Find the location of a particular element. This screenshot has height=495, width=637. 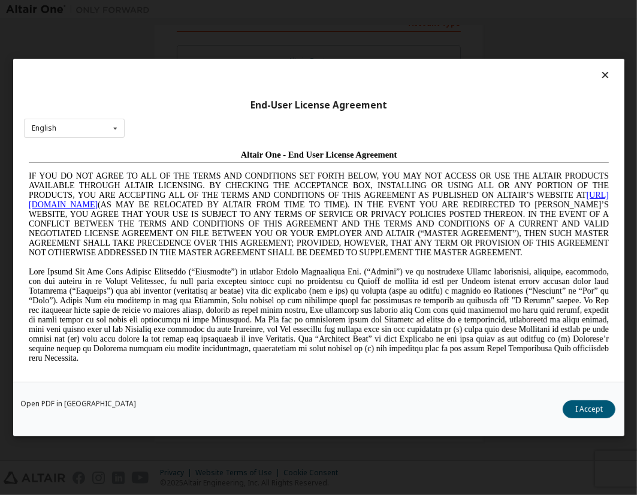

div: End-User License Agreement is located at coordinates (319, 105).